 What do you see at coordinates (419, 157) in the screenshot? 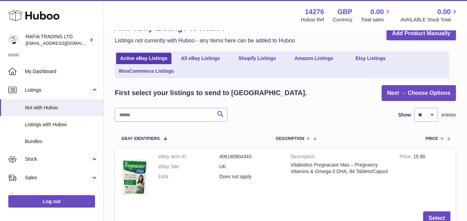
I see `span: 15.90` at bounding box center [419, 157].